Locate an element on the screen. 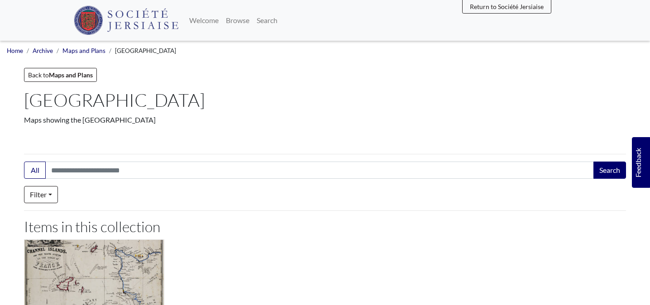  a: Search is located at coordinates (267, 20).